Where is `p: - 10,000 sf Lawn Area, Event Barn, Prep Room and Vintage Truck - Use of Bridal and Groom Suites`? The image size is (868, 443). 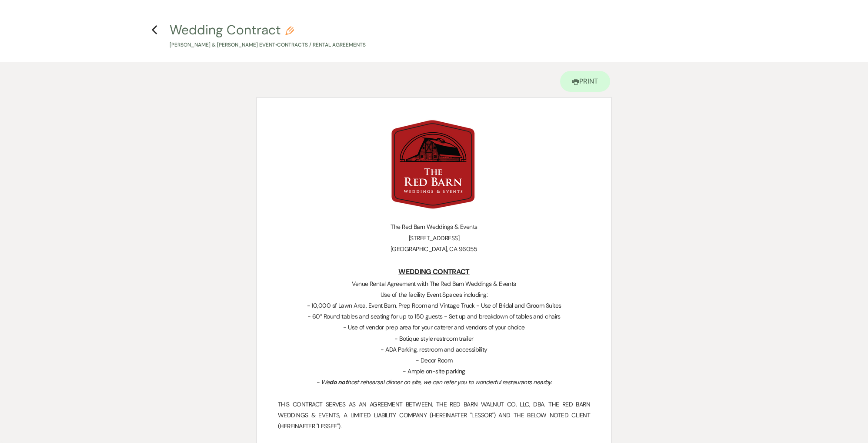 p: - 10,000 sf Lawn Area, Event Barn, Prep Room and Vintage Truck - Use of Bridal and Groom Suites is located at coordinates (434, 306).